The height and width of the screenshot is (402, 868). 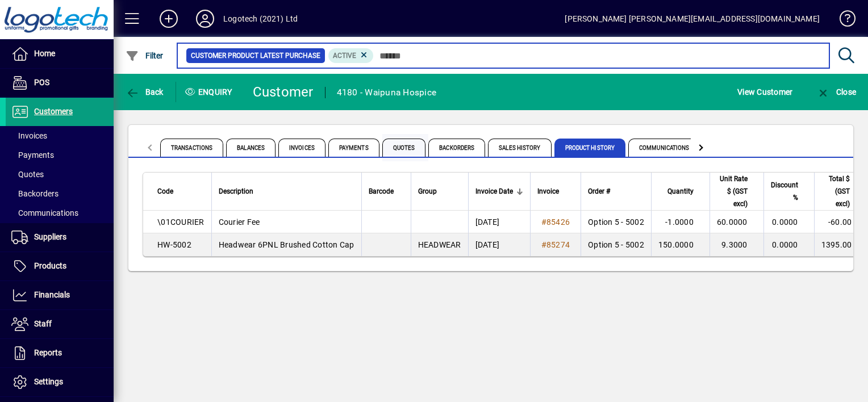 I want to click on div: Unit Rate $ (GST excl), so click(x=737, y=191).